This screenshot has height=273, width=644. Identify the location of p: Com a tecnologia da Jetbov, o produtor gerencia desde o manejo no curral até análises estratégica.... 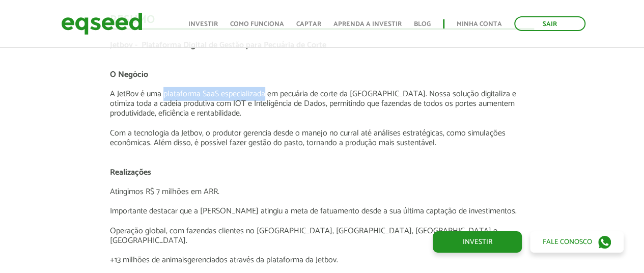
(322, 138).